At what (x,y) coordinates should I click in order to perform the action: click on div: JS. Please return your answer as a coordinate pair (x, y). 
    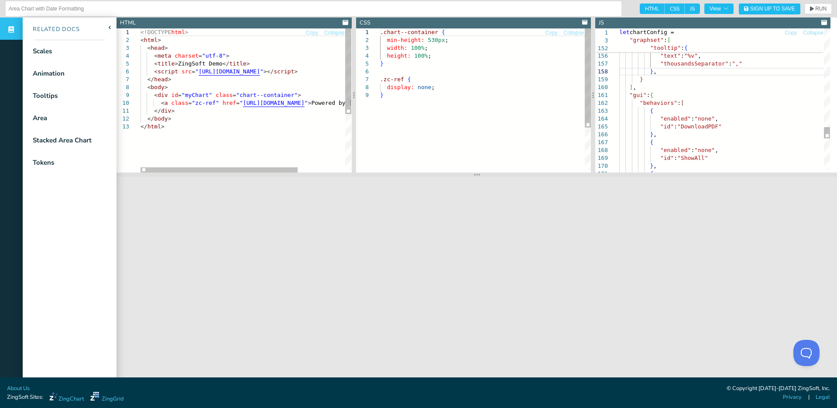
    Looking at the image, I should click on (601, 23).